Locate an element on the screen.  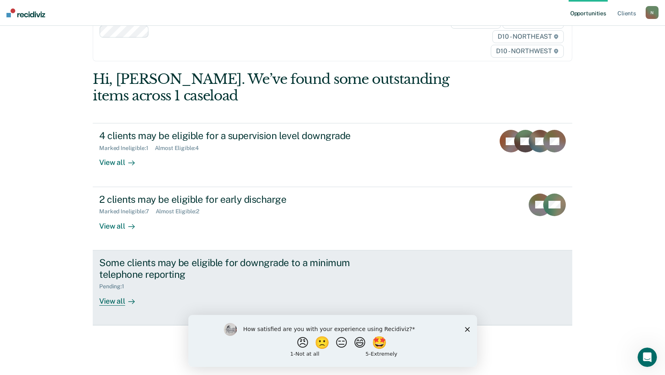
span: D10 - NORTHEAST is located at coordinates (528, 37).